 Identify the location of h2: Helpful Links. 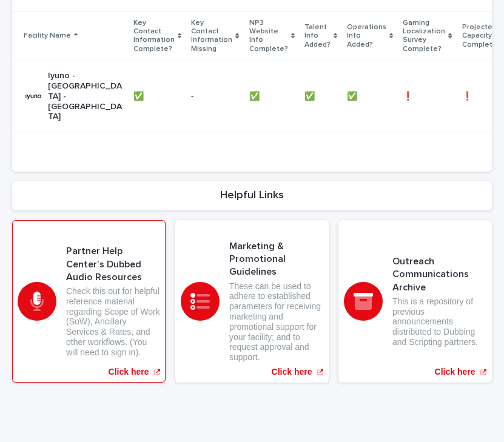
(251, 196).